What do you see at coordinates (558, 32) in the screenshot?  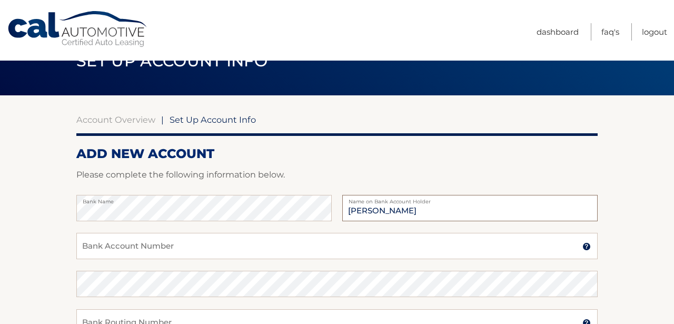 I see `a: Dashboard` at bounding box center [558, 32].